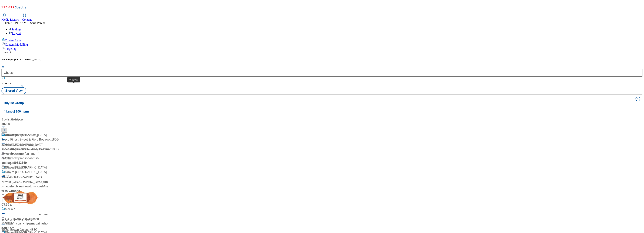 The image size is (644, 233). I want to click on span: / mccainwhoosh, so click(25, 226).